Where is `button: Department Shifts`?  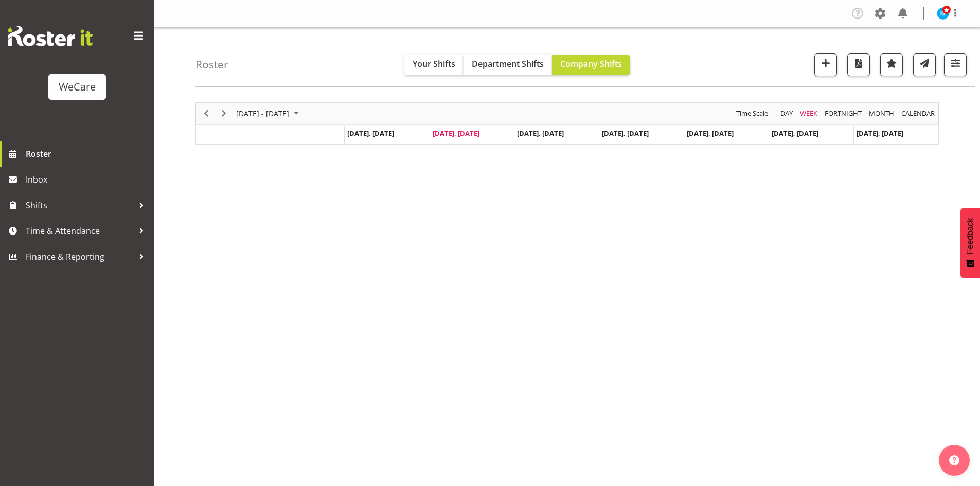 button: Department Shifts is located at coordinates (508, 65).